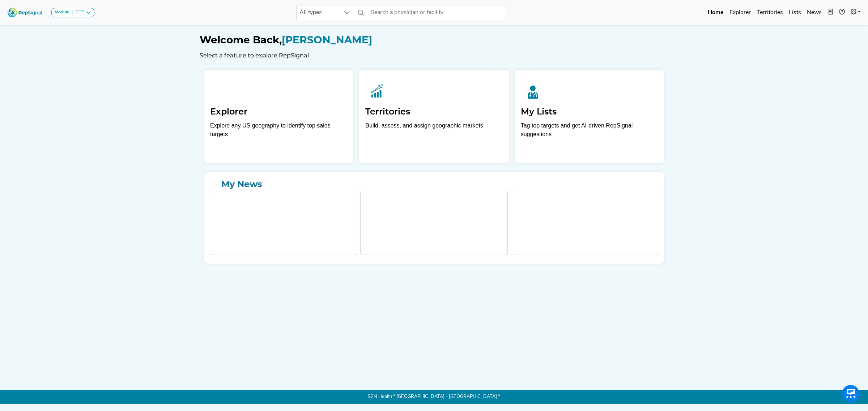  I want to click on div: SPE, so click(78, 13).